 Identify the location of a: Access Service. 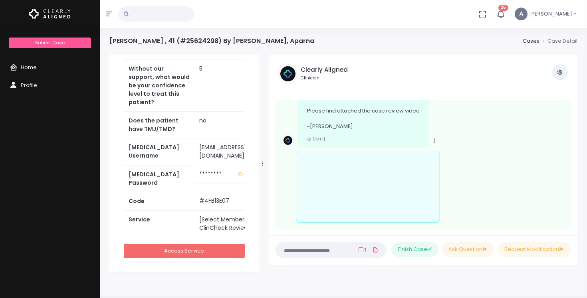
(184, 251).